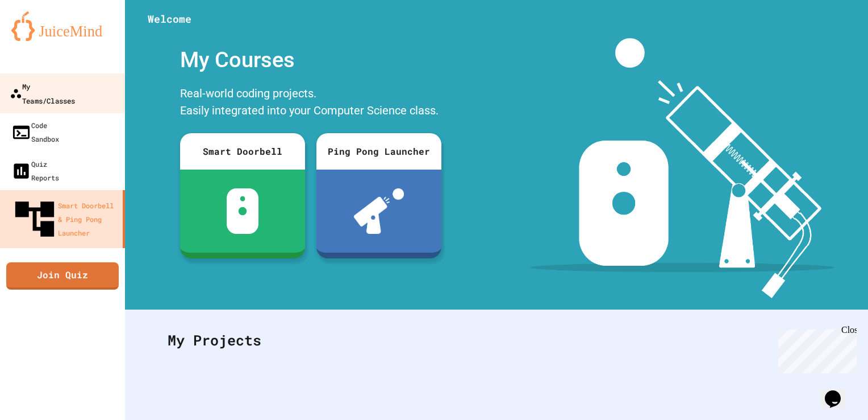  Describe the element at coordinates (379, 211) in the screenshot. I see `img: ppl-with-ball.png` at that location.